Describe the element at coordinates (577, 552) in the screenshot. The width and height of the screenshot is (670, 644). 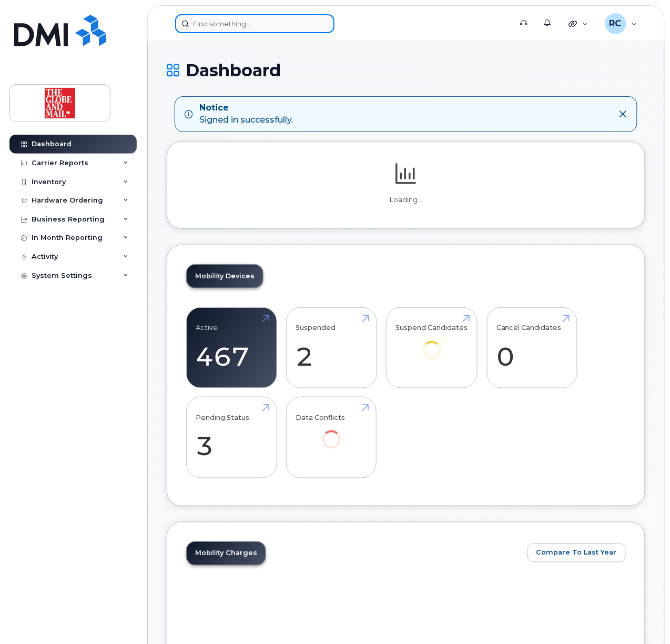
I see `span: Compare To Last Year` at that location.